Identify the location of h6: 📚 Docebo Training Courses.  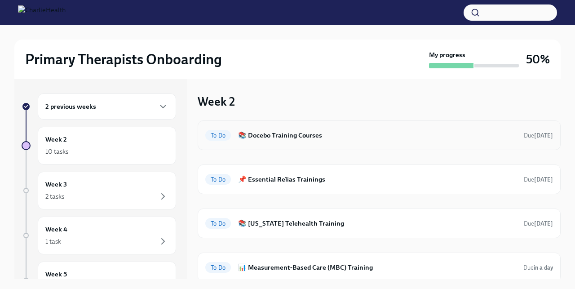
(377, 135).